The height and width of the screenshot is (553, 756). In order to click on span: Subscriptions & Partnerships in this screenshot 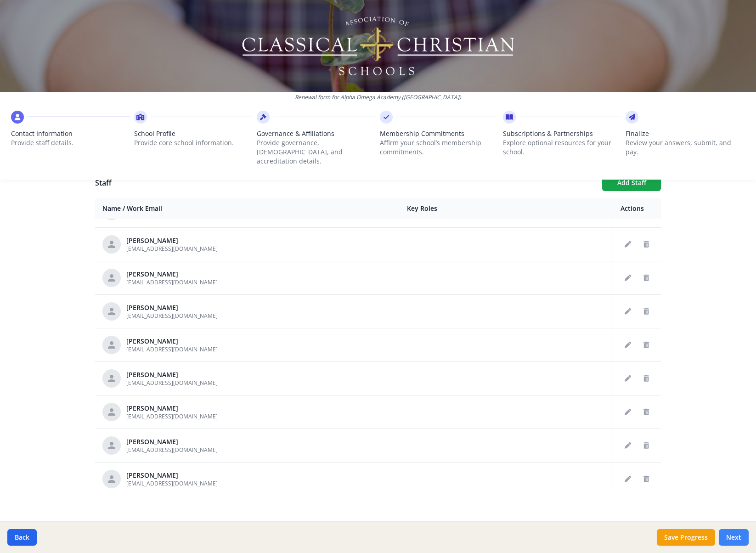, I will do `click(562, 134)`.